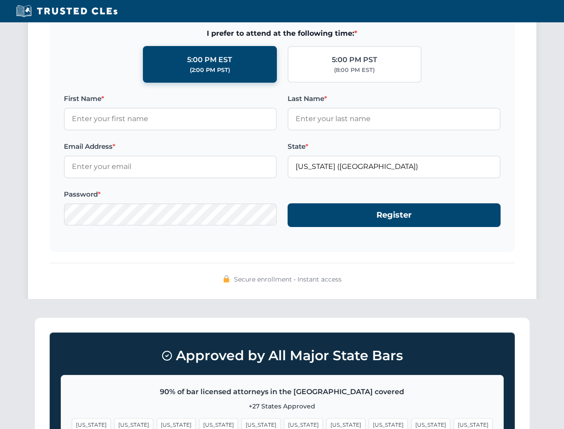 This screenshot has height=429, width=564. I want to click on div: (2:00 PM PST), so click(210, 70).